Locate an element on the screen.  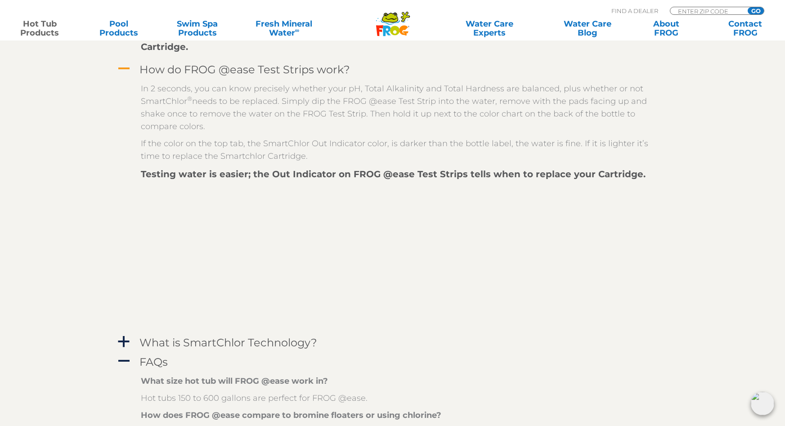
input: GO is located at coordinates (756, 11).